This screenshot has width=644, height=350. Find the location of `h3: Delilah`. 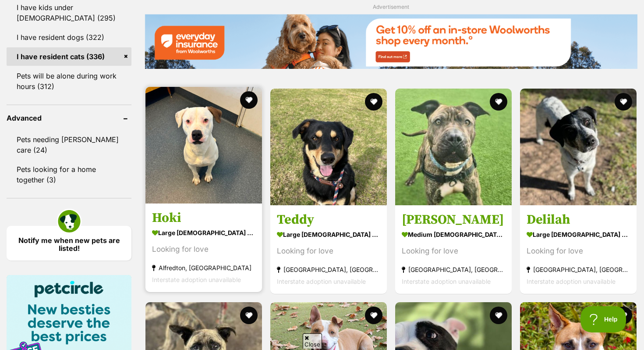

h3: Delilah is located at coordinates (578, 220).